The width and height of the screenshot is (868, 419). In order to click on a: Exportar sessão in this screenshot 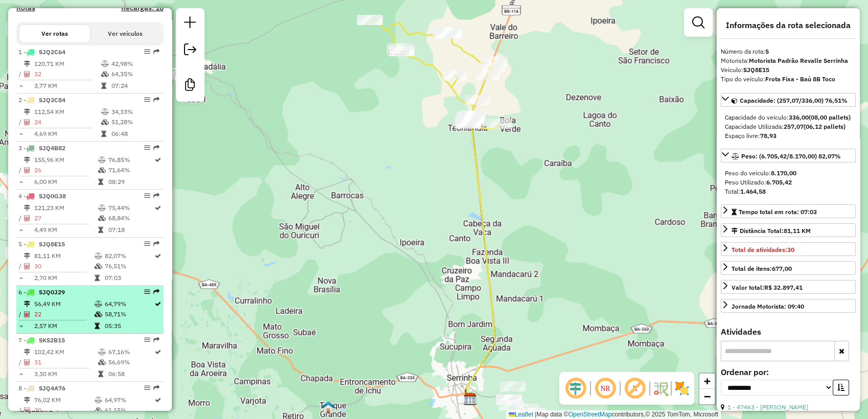, I will do `click(190, 50)`.